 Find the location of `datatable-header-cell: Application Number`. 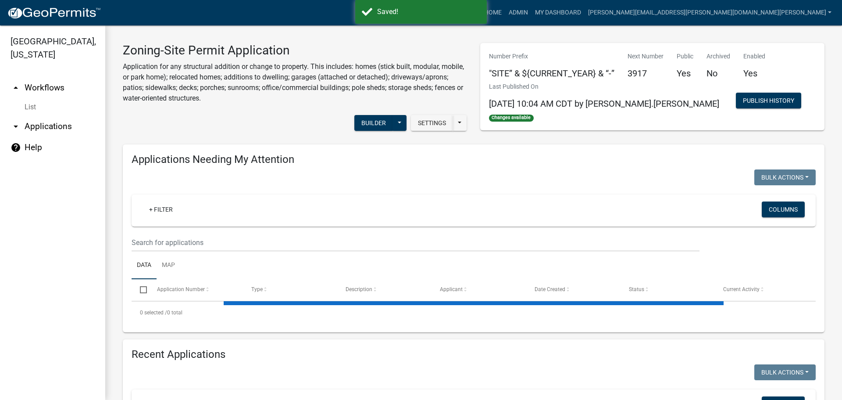

datatable-header-cell: Application Number is located at coordinates (195, 290).